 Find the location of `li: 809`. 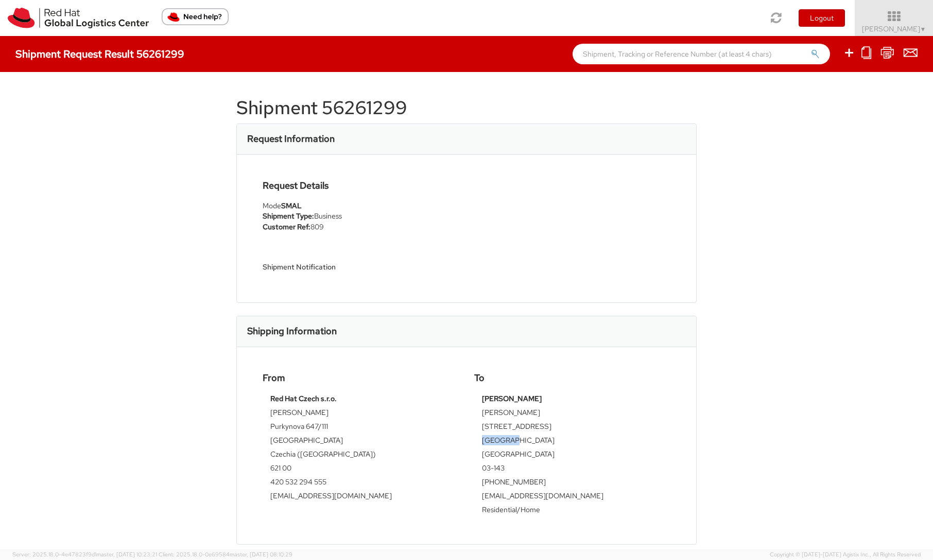

li: 809 is located at coordinates (361, 227).